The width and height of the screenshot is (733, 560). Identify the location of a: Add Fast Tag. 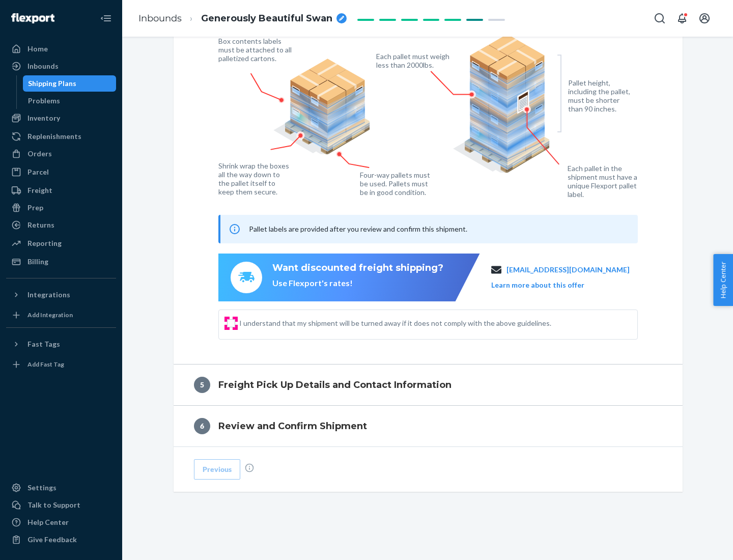
(61, 365).